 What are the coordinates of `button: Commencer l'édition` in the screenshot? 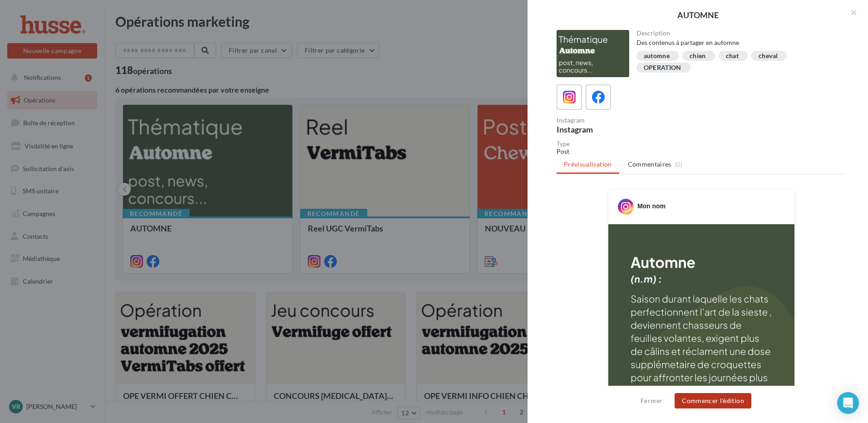 It's located at (712, 401).